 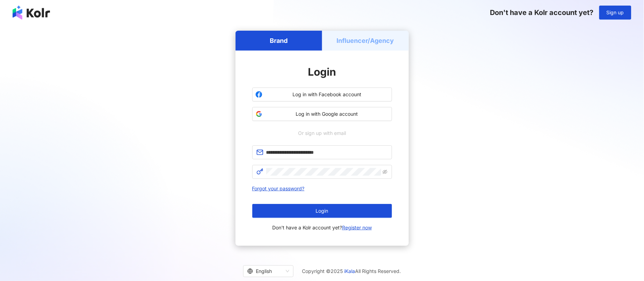 I want to click on a: Forgot your password?, so click(x=278, y=189).